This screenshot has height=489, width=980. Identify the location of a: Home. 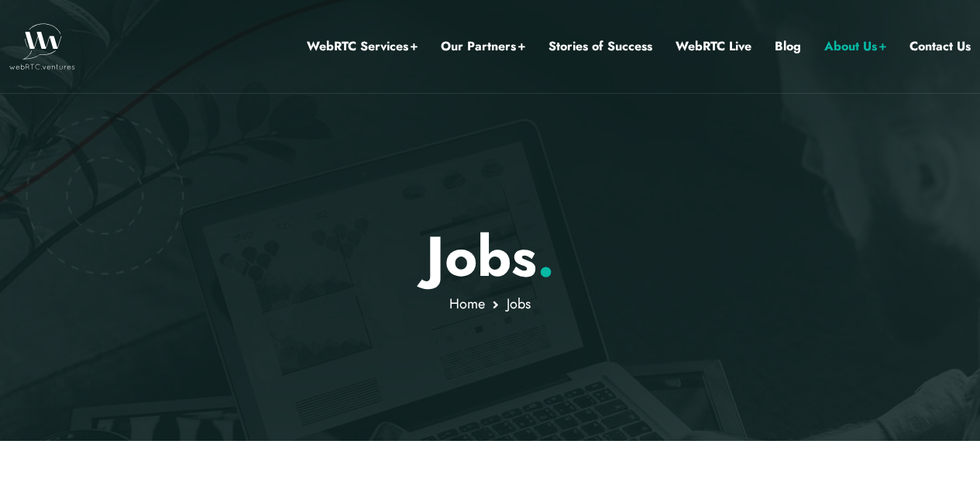
(467, 304).